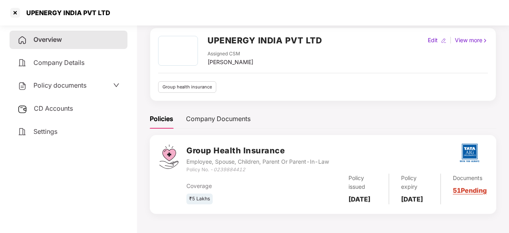 This screenshot has height=233, width=509. Describe the element at coordinates (485, 41) in the screenshot. I see `img: rightIcon` at that location.